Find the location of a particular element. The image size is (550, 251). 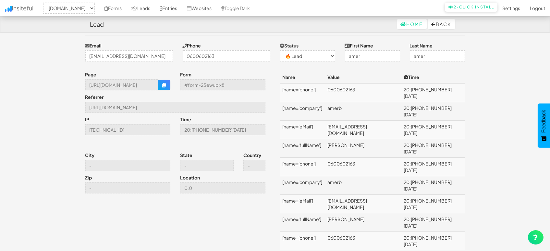

label: Referrer is located at coordinates (95, 97).